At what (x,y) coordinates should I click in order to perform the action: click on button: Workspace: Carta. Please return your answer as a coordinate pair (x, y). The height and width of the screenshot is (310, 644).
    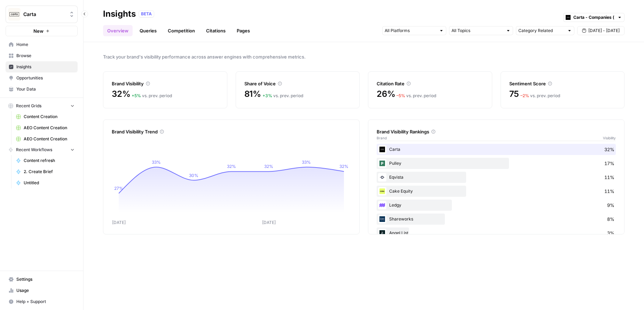
    Looking at the image, I should click on (42, 14).